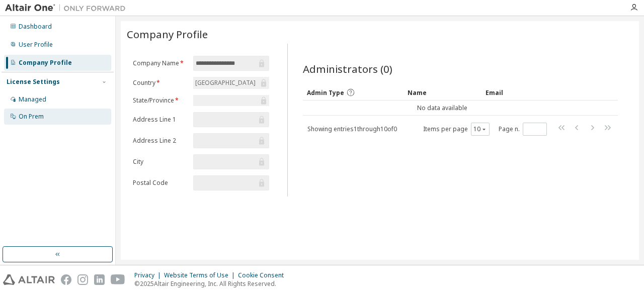  What do you see at coordinates (480, 129) in the screenshot?
I see `button: 10` at bounding box center [480, 129].